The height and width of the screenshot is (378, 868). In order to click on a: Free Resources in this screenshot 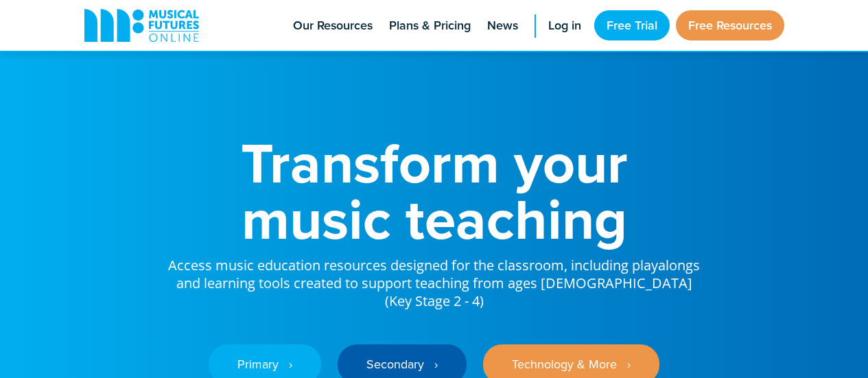, I will do `click(730, 26)`.